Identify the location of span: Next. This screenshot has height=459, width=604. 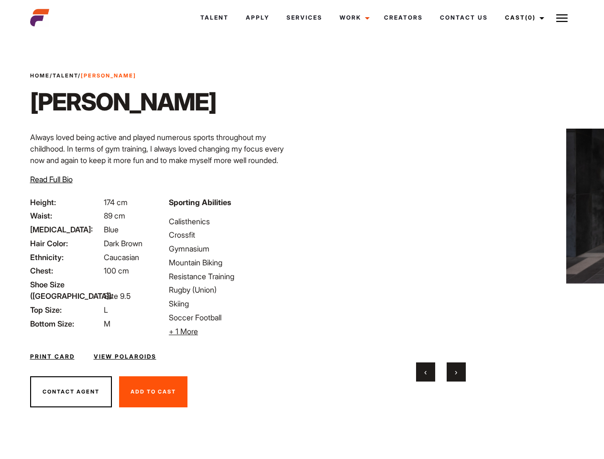
(456, 372).